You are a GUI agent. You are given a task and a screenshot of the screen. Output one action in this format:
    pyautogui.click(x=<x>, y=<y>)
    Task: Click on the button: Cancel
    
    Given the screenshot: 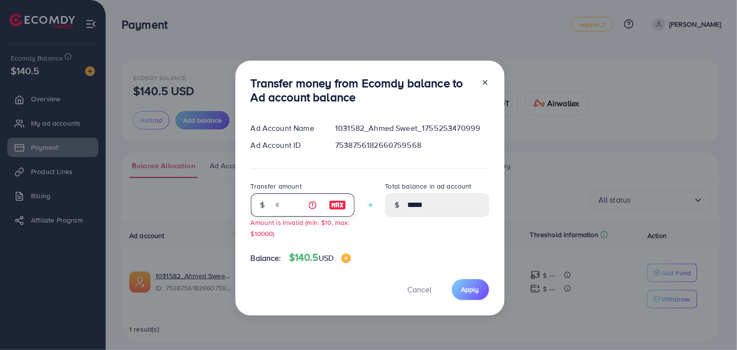 What is the action you would take?
    pyautogui.click(x=420, y=289)
    